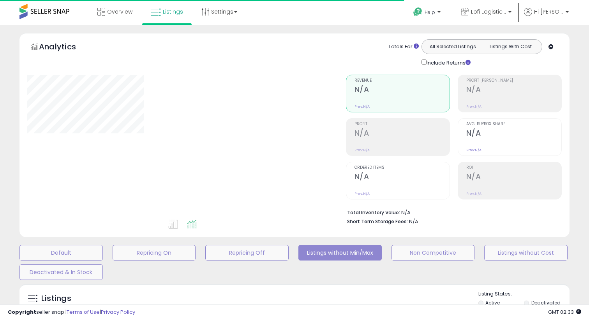 This screenshot has height=320, width=589. Describe the element at coordinates (488, 12) in the screenshot. I see `span: Lofi Logistics LLC` at that location.